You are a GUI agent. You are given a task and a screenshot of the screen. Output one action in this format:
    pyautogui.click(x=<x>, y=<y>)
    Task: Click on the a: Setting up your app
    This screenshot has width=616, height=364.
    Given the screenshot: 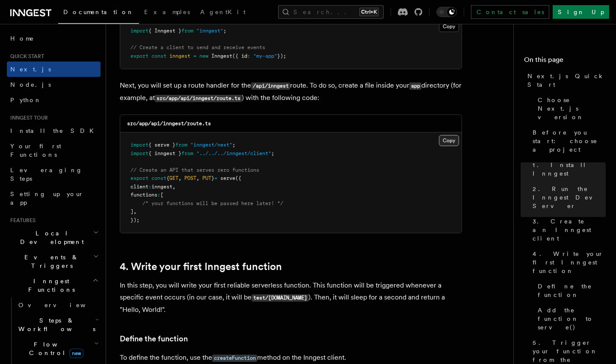 What is the action you would take?
    pyautogui.click(x=53, y=198)
    